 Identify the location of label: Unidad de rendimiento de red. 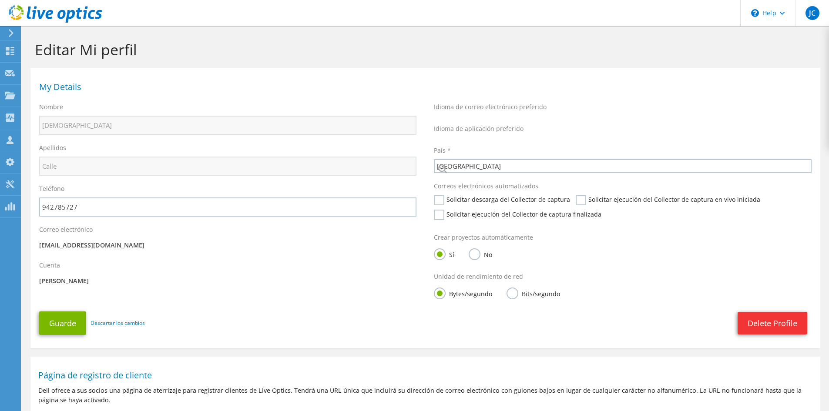
(478, 277).